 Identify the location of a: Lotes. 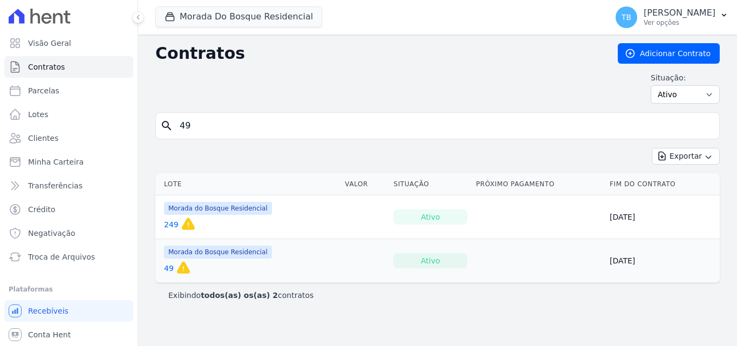
(69, 114).